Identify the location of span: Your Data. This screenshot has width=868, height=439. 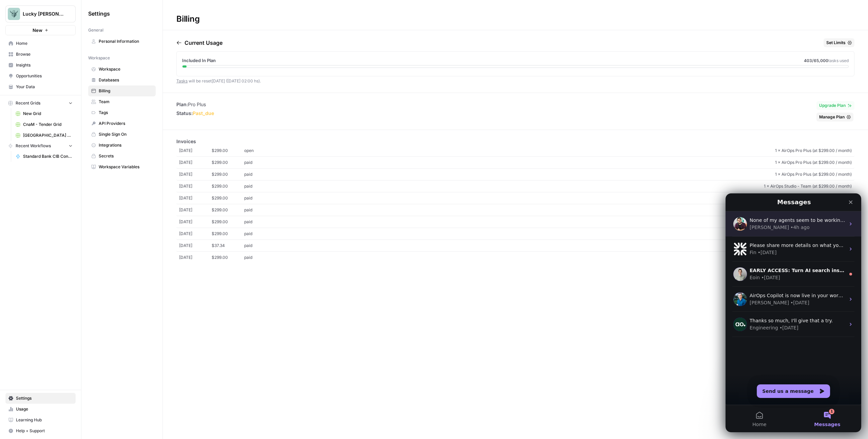
(44, 87).